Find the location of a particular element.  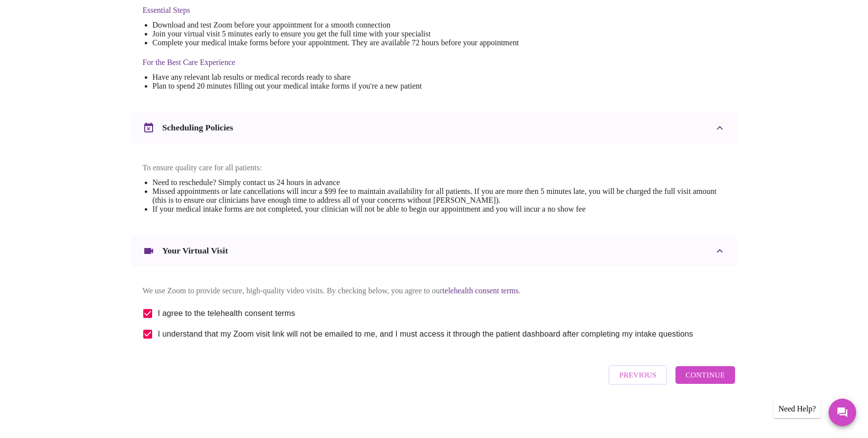

div: Your Virtual Visit is located at coordinates (434, 251).